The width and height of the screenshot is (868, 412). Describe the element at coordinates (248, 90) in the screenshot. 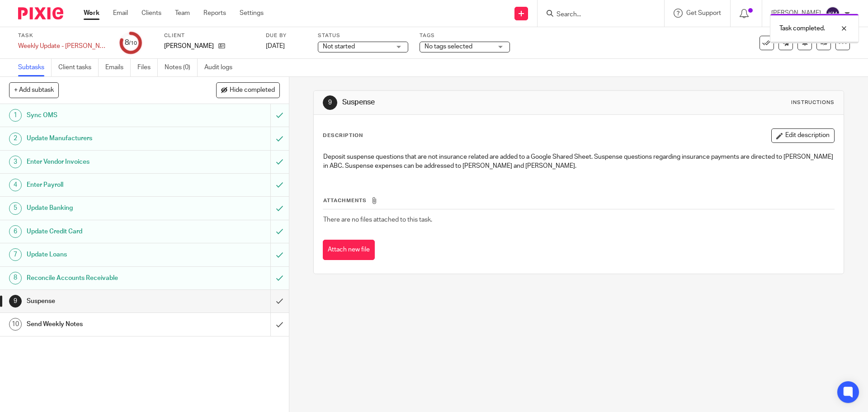

I see `button: Hide completed` at that location.